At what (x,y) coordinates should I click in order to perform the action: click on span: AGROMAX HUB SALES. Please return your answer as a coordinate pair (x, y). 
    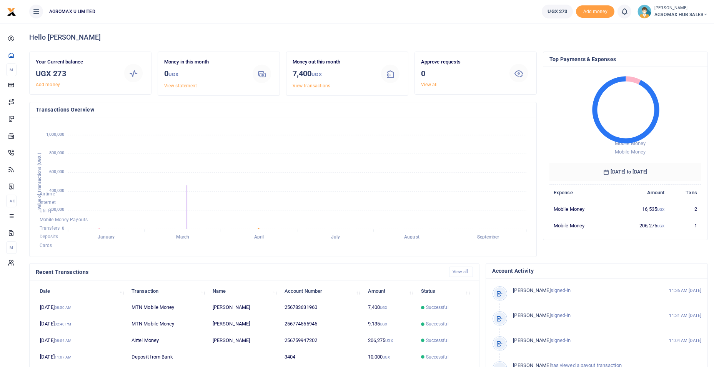
    Looking at the image, I should click on (681, 15).